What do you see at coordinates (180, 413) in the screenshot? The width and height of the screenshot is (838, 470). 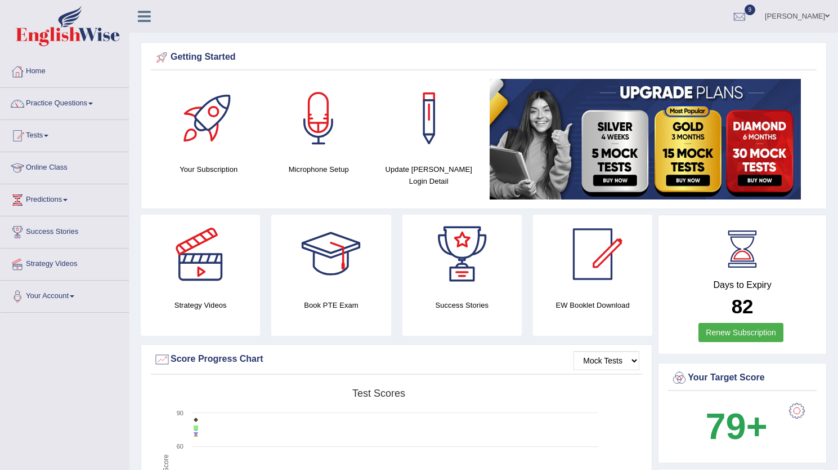 I see `text: 90` at bounding box center [180, 413].